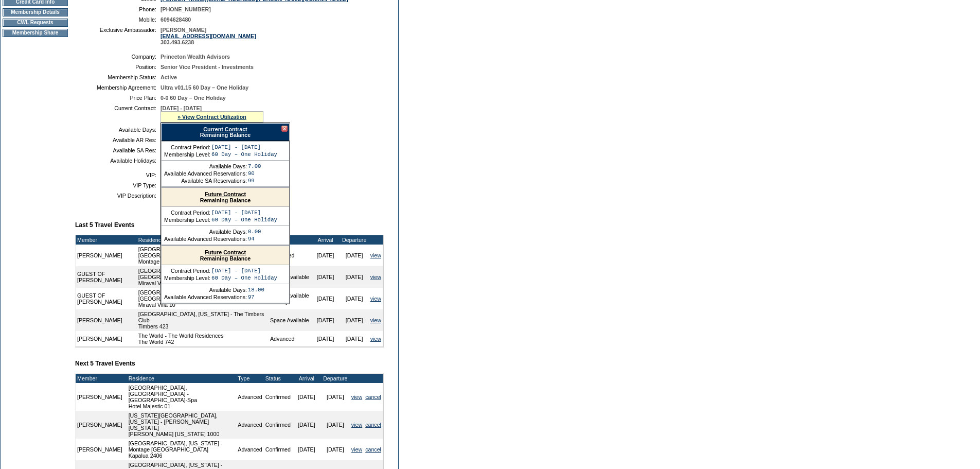 This screenshot has height=469, width=980. Describe the element at coordinates (254, 174) in the screenshot. I see `td: 90` at that location.